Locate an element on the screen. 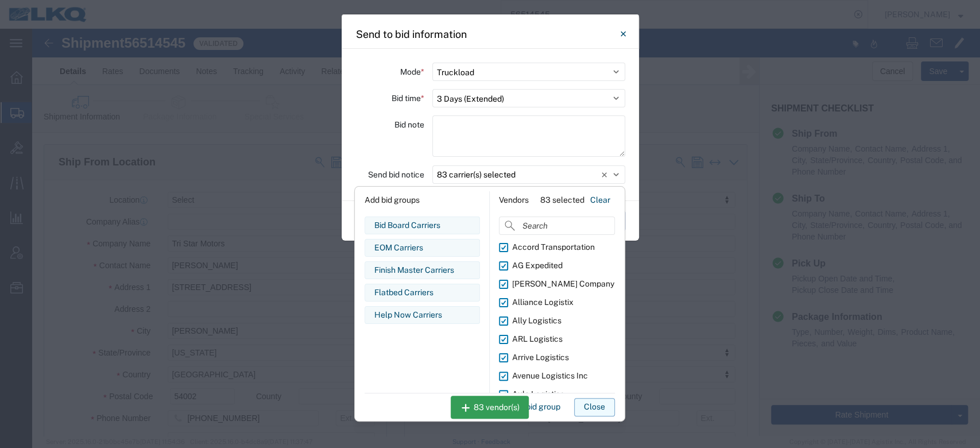  div: 83 selected is located at coordinates (562, 199).